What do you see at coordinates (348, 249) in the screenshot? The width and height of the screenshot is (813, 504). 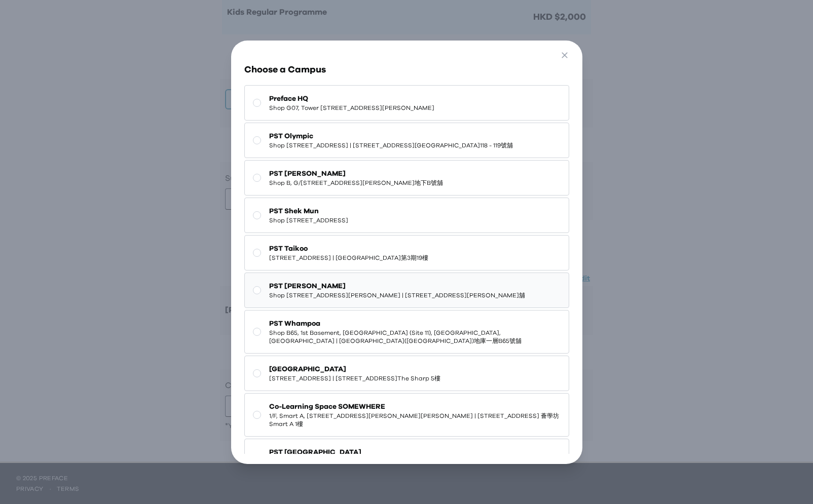 I see `span: PST Taikoo` at bounding box center [348, 249].